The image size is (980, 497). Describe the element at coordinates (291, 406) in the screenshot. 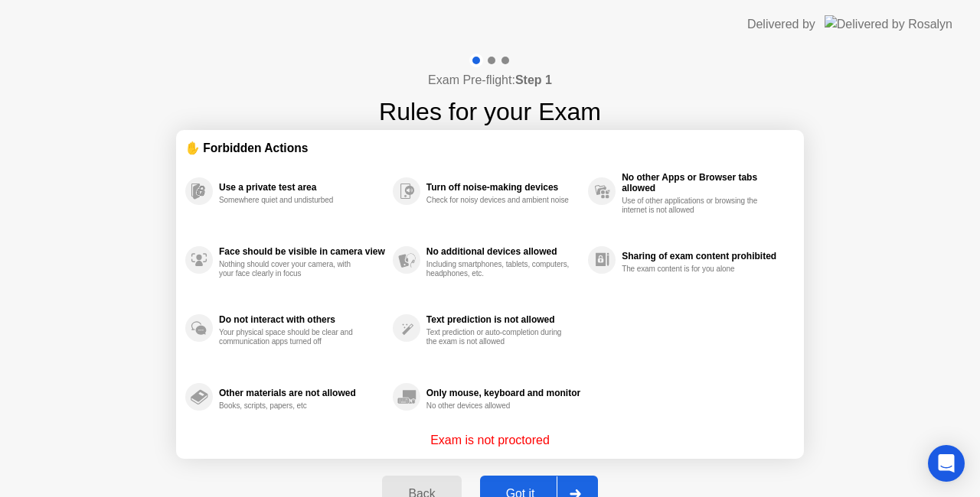

I see `div: Books, scripts, papers, etc` at that location.